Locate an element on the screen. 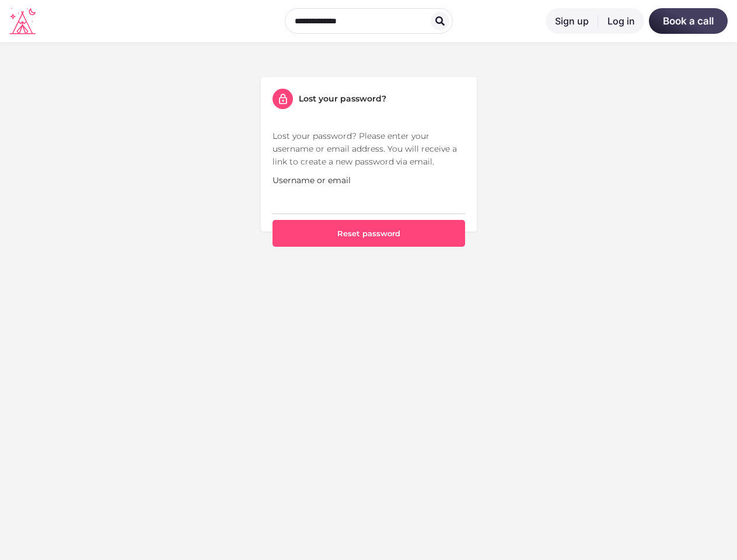 The image size is (737, 560). a: Book a call is located at coordinates (688, 21).